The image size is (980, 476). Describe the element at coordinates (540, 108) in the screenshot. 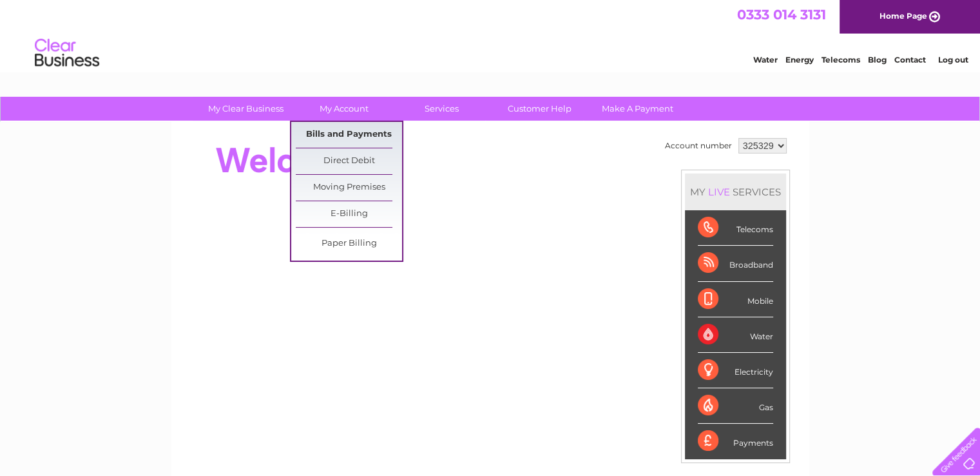

I see `a: Customer Help` at that location.